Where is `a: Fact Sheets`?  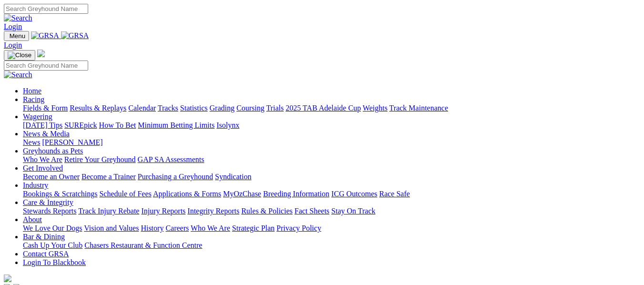
a: Fact Sheets is located at coordinates (312, 211).